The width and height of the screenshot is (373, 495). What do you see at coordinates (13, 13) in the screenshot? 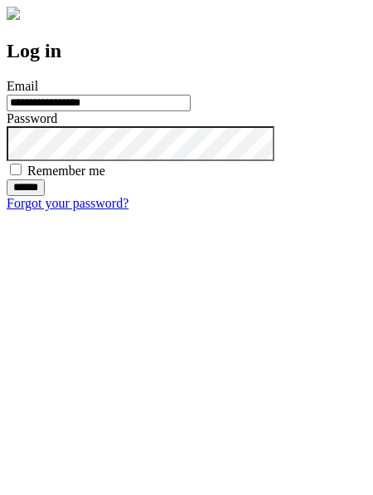
I see `img: logo-4e3dc11c47720685a147b03b5a06dd966a58ff35d612b21f08c02c0306f2b779.png` at bounding box center [13, 13].